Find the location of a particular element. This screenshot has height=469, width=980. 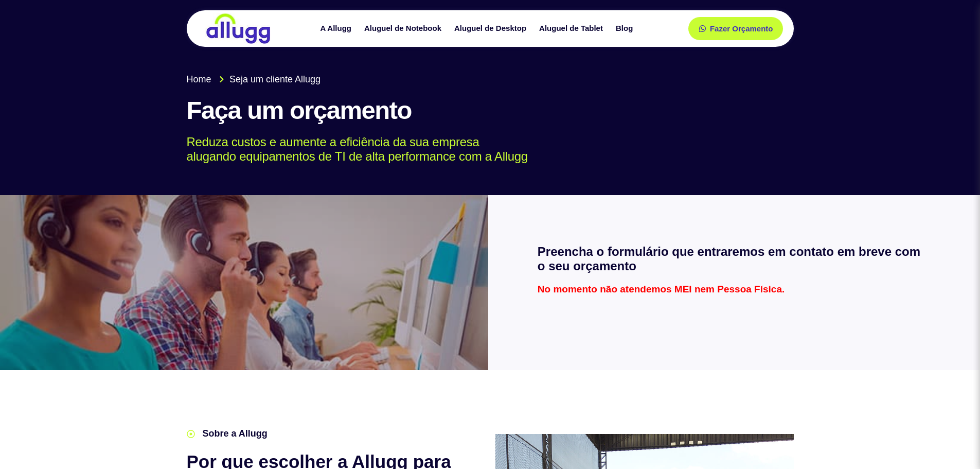

img: locação de TI é Allugg is located at coordinates (238, 28).